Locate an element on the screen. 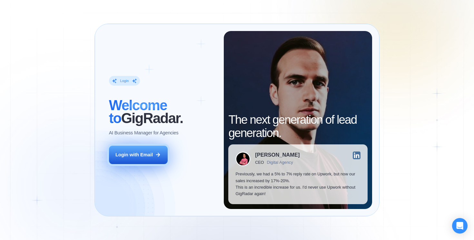  div: Login with Email is located at coordinates (134, 154).